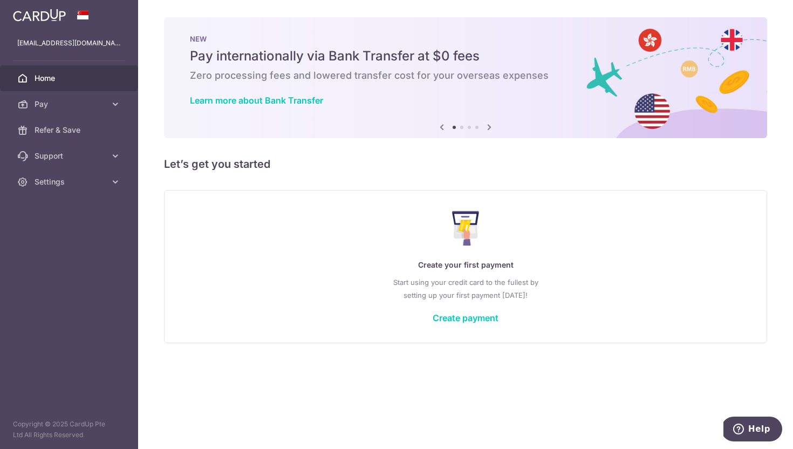 This screenshot has height=449, width=793. What do you see at coordinates (70, 130) in the screenshot?
I see `span: Refer & Save` at bounding box center [70, 130].